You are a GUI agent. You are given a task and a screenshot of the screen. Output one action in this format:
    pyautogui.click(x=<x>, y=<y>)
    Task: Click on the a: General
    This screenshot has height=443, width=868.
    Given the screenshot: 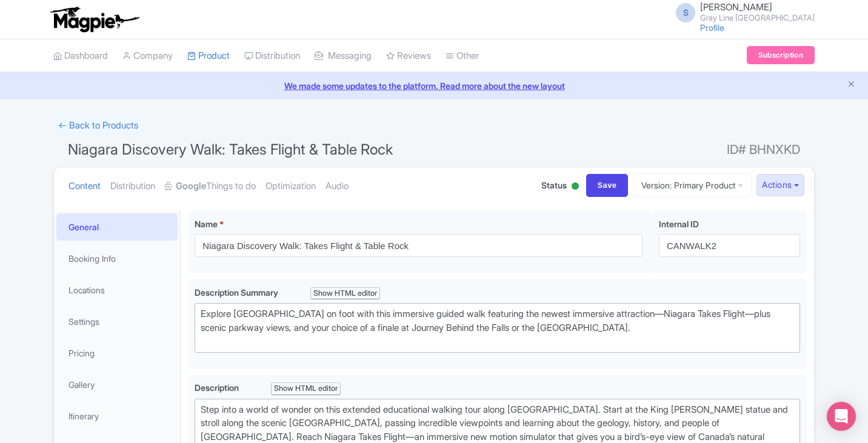 What is the action you would take?
    pyautogui.click(x=117, y=227)
    